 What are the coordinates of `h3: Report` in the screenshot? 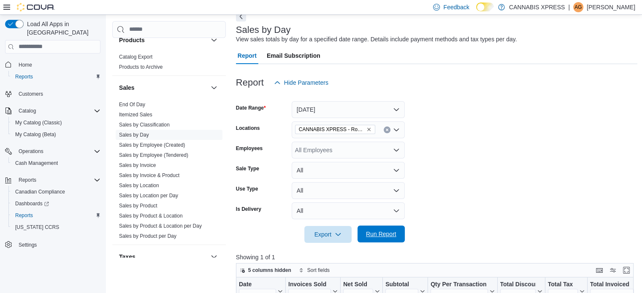 It's located at (250, 83).